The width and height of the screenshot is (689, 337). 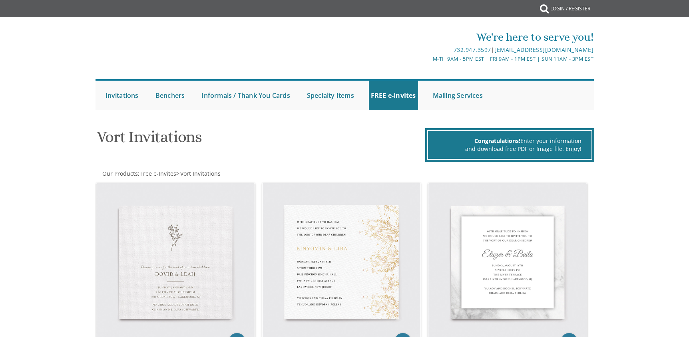 I want to click on h1: Vort Invitations, so click(x=260, y=140).